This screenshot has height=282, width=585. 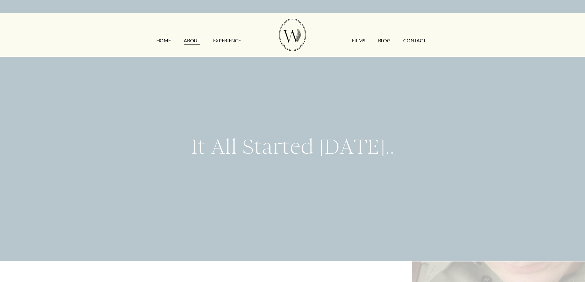 I want to click on a: HOME, so click(x=164, y=41).